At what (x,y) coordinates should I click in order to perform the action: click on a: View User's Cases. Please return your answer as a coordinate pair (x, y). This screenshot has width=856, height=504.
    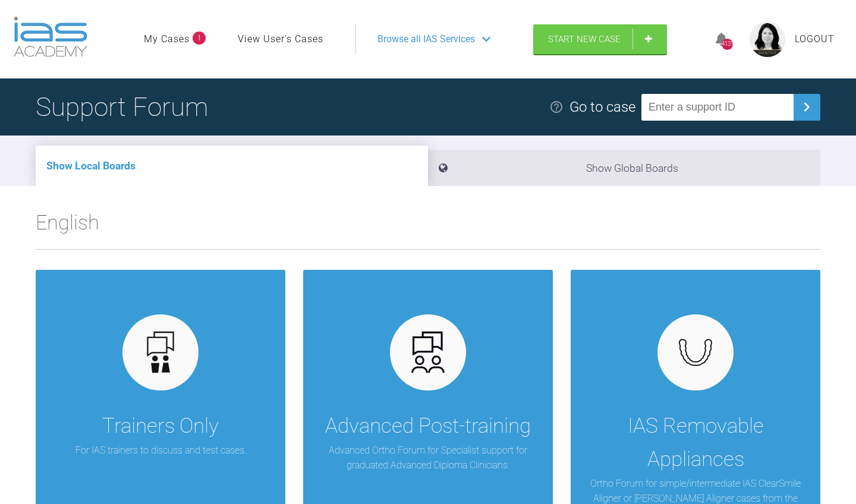
    Looking at the image, I should click on (280, 40).